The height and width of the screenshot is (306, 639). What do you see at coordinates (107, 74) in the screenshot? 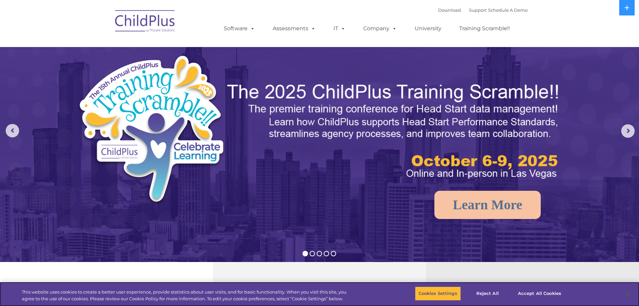
I see `span: Phone number` at bounding box center [107, 74].